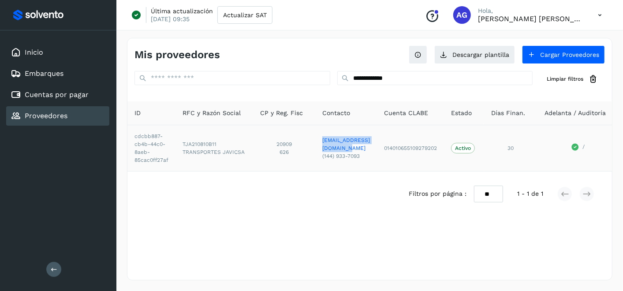 Image resolution: width=623 pixels, height=291 pixels. What do you see at coordinates (284, 144) in the screenshot?
I see `span: 20909` at bounding box center [284, 144].